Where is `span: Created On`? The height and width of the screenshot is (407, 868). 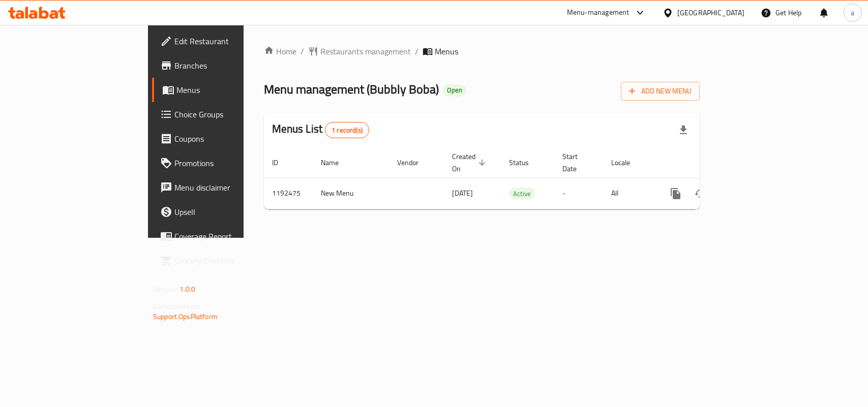 span: Created On is located at coordinates (470, 163).